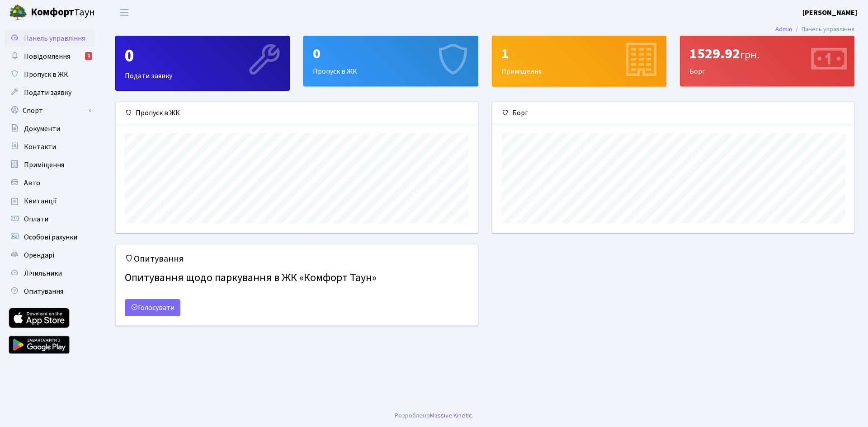  I want to click on span: Документи, so click(42, 129).